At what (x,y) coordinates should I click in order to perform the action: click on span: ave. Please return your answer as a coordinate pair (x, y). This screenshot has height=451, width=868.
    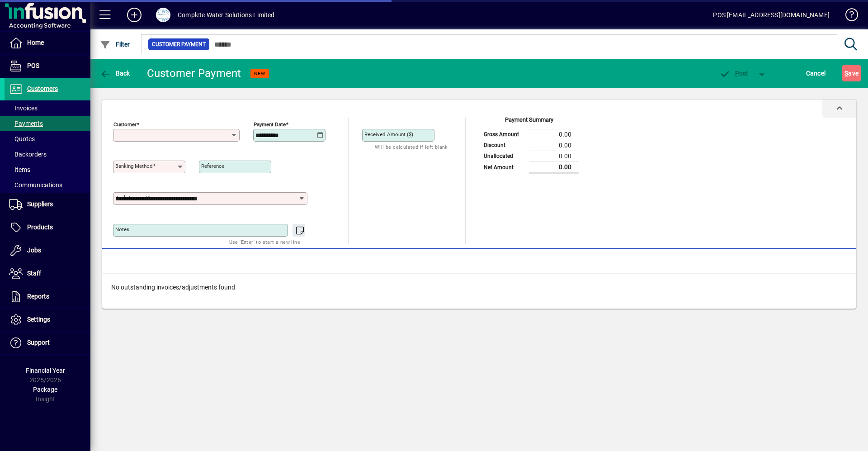
    Looking at the image, I should click on (851, 73).